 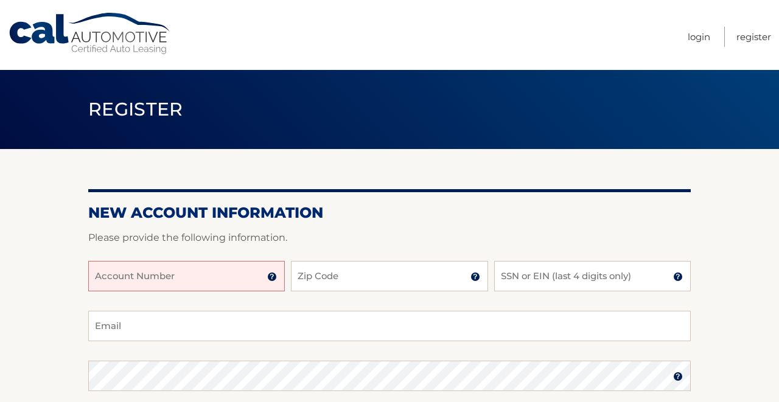 What do you see at coordinates (136, 109) in the screenshot?
I see `span: Register` at bounding box center [136, 109].